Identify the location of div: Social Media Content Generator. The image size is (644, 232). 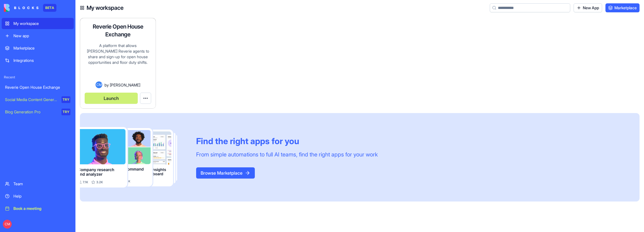
(31, 99).